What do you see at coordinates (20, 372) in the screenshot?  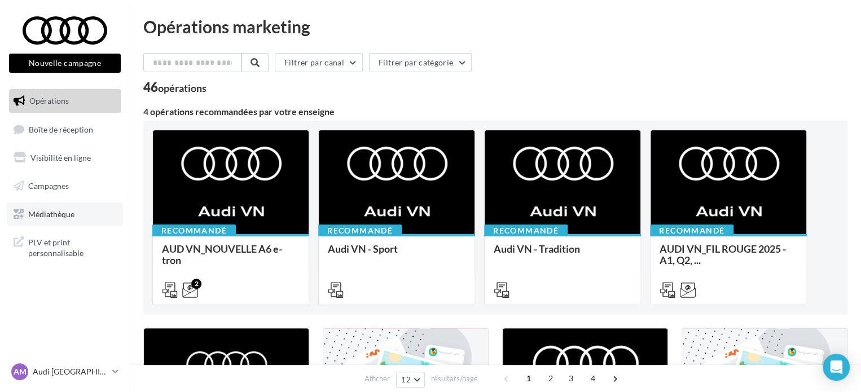 I see `span: AM` at bounding box center [20, 372].